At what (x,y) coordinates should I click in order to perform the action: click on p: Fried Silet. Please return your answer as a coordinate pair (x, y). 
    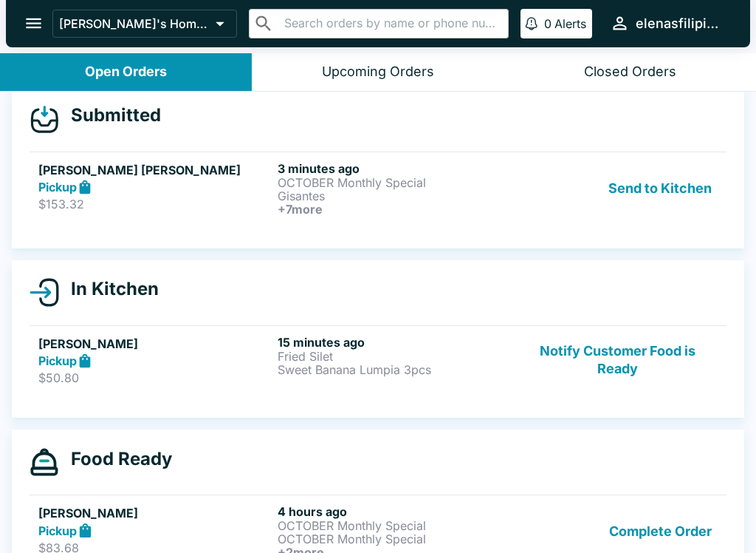
    Looking at the image, I should click on (394, 356).